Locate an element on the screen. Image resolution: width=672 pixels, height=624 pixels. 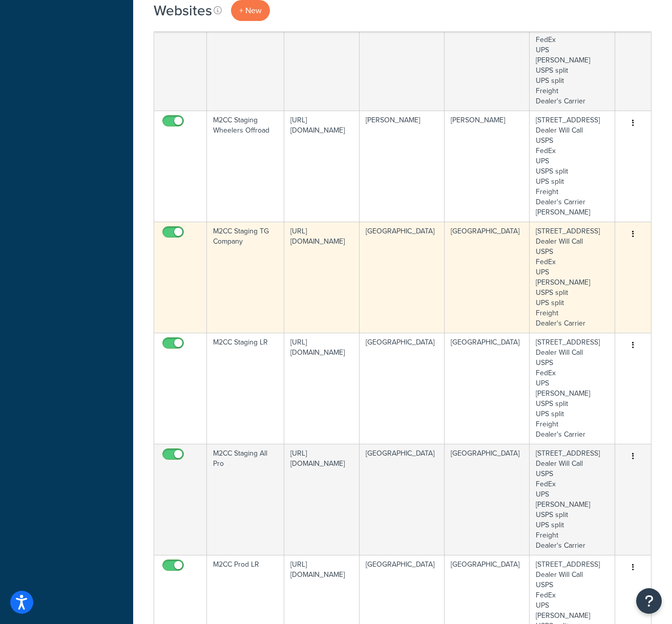
td: M2CC Staging Wheelers Offroad is located at coordinates (245, 166).